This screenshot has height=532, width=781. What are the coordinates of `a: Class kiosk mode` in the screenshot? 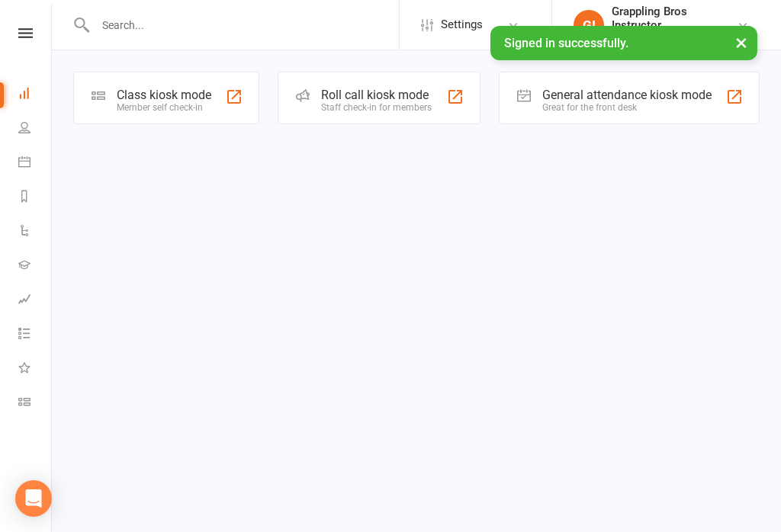 It's located at (35, 403).